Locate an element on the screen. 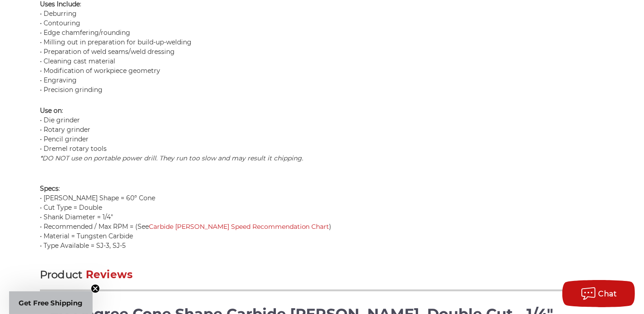 The width and height of the screenshot is (644, 314). strong: Specs is located at coordinates (49, 189).